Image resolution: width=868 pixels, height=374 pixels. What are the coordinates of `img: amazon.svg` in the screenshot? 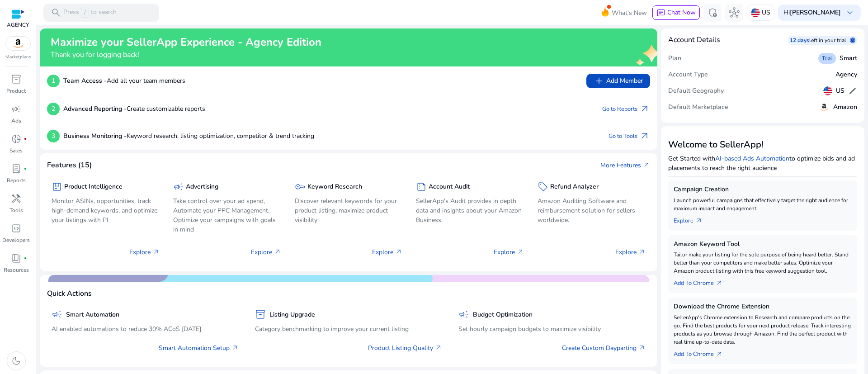 It's located at (18, 43).